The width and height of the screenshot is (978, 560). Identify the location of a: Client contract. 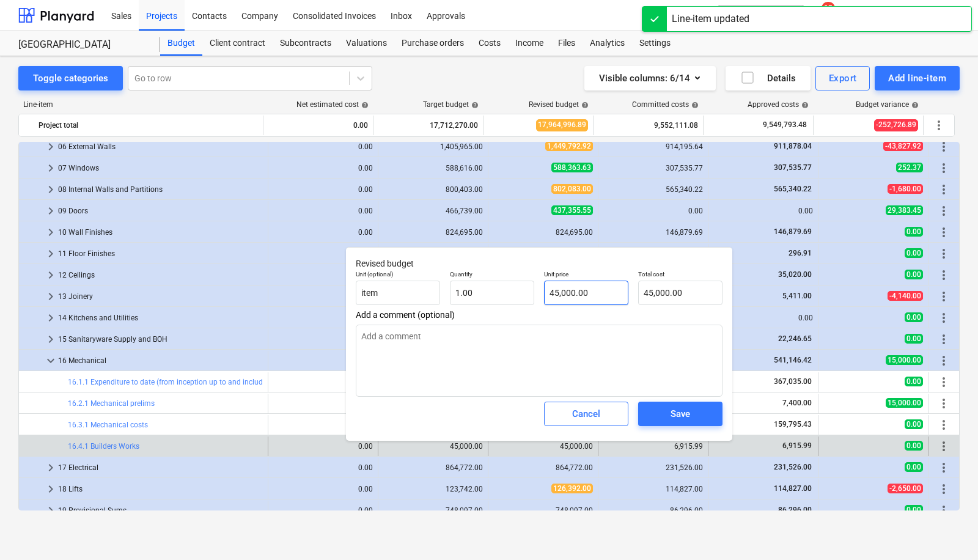
(237, 44).